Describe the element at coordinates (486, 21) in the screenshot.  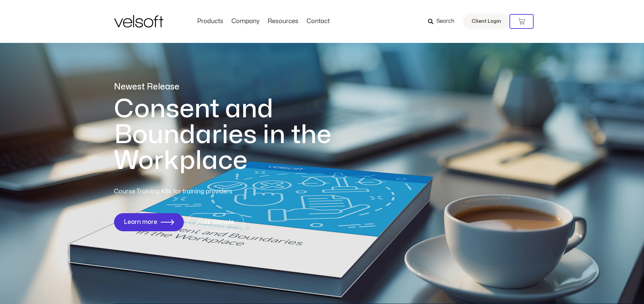
I see `a: Client Login` at that location.